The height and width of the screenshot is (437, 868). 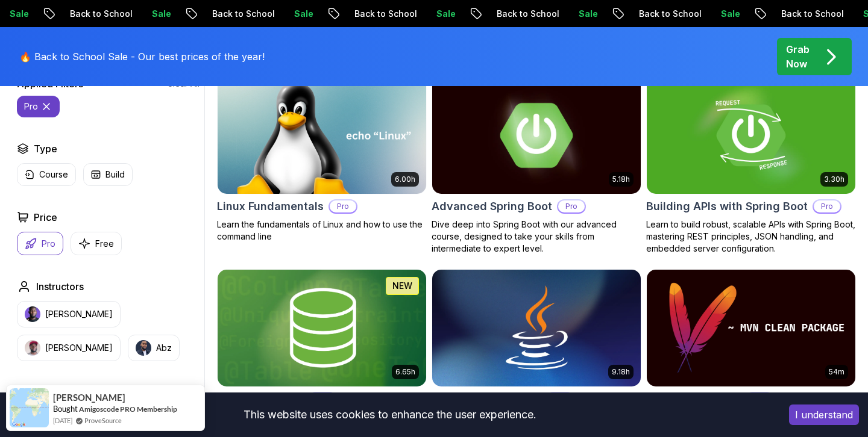 I want to click on img: provesource social proof notification image, so click(x=29, y=408).